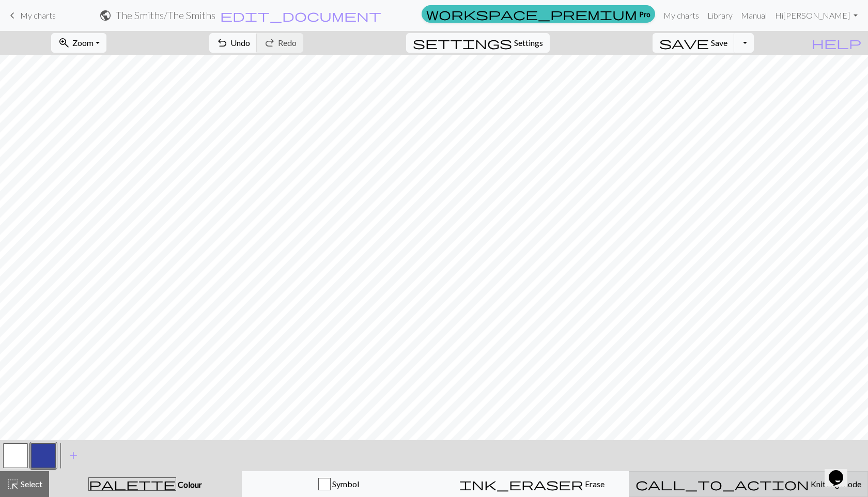 This screenshot has width=868, height=497. I want to click on span: help, so click(837, 43).